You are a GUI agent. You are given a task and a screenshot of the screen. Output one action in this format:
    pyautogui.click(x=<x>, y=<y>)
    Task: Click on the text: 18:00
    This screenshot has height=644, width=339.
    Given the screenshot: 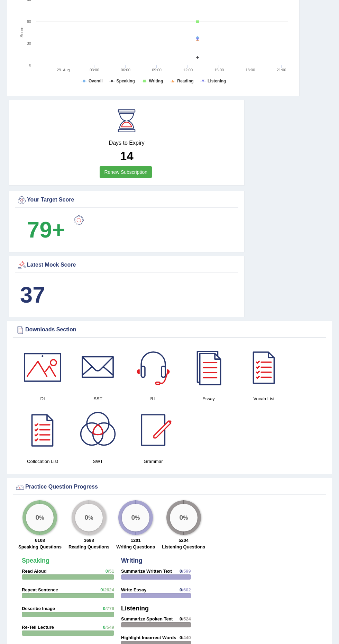 What is the action you would take?
    pyautogui.click(x=251, y=70)
    